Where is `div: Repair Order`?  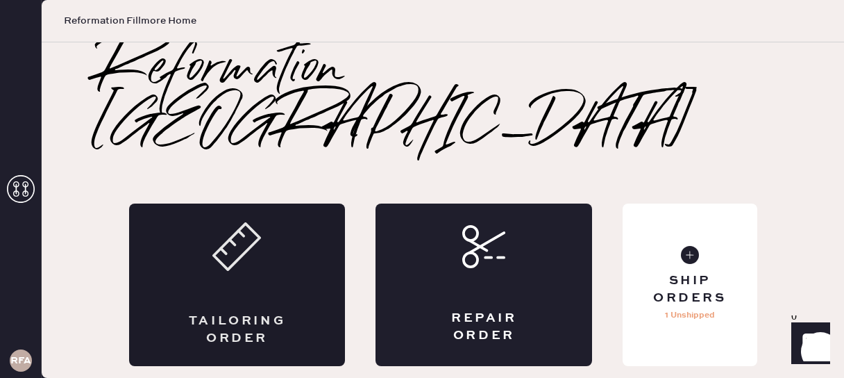
div: Repair Order is located at coordinates (484, 327).